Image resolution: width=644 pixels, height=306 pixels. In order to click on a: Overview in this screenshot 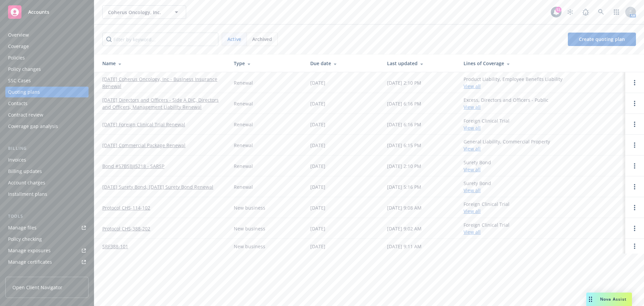, I will do `click(47, 35)`.